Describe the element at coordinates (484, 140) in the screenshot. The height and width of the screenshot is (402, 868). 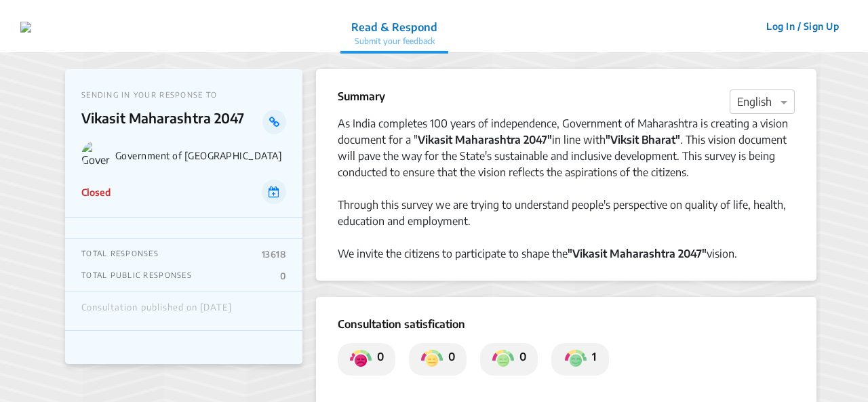
I see `strong: Vikasit Maharashtra 2047"` at that location.